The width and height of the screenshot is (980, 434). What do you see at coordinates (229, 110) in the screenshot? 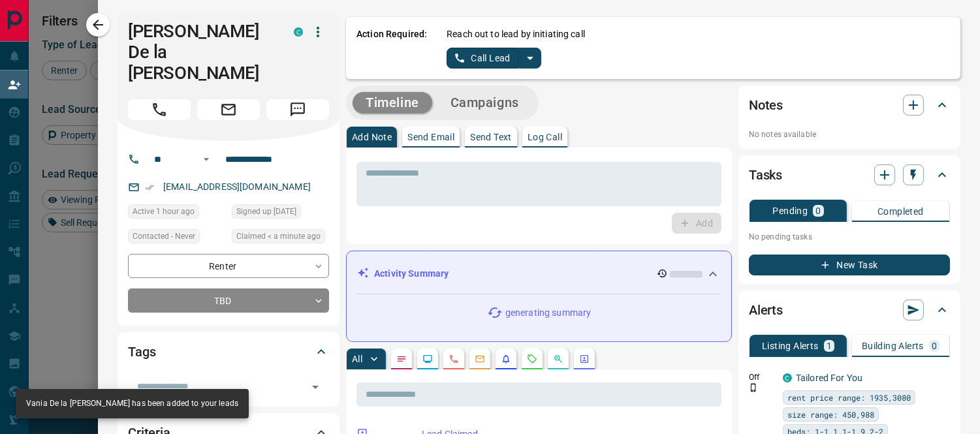
I see `span: Email` at bounding box center [229, 110].